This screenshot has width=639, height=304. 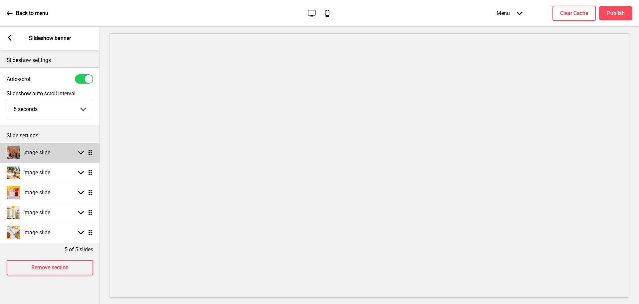 What do you see at coordinates (50, 60) in the screenshot?
I see `p: Slideshow settings` at bounding box center [50, 60].